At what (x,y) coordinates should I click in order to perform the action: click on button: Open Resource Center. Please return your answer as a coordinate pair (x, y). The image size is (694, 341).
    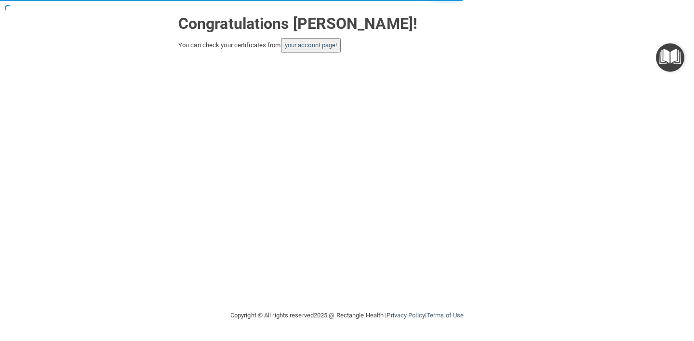
    Looking at the image, I should click on (670, 57).